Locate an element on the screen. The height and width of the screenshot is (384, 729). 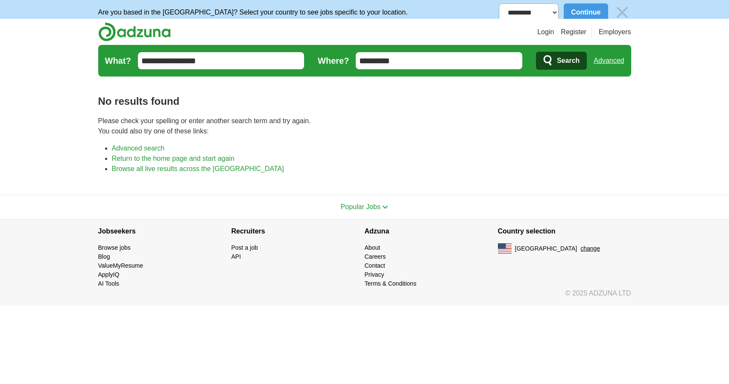
a: ApplyIQ is located at coordinates (109, 274).